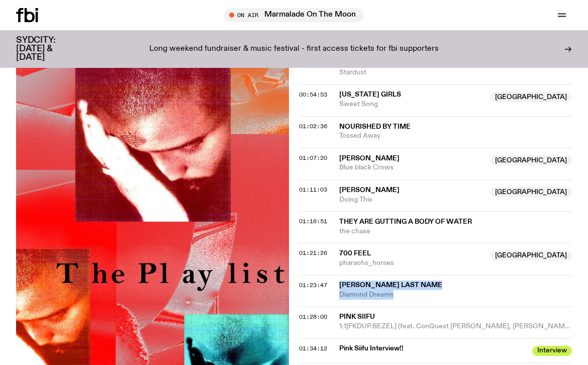 This screenshot has height=365, width=588. I want to click on span: pharaohs_horses, so click(412, 263).